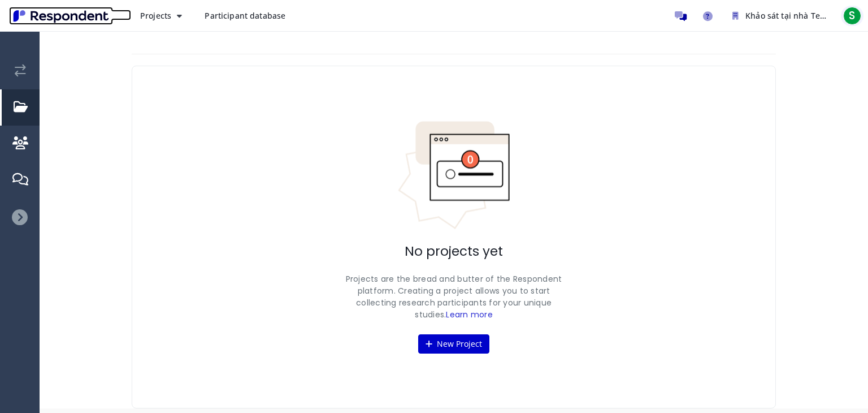 This screenshot has width=868, height=413. I want to click on a: Help and support, so click(708, 16).